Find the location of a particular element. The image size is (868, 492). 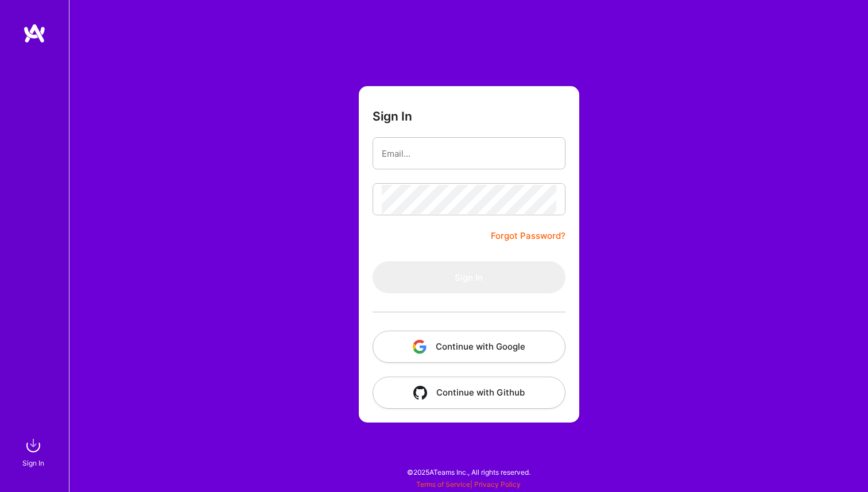

a: sign inSign In is located at coordinates (35, 451).